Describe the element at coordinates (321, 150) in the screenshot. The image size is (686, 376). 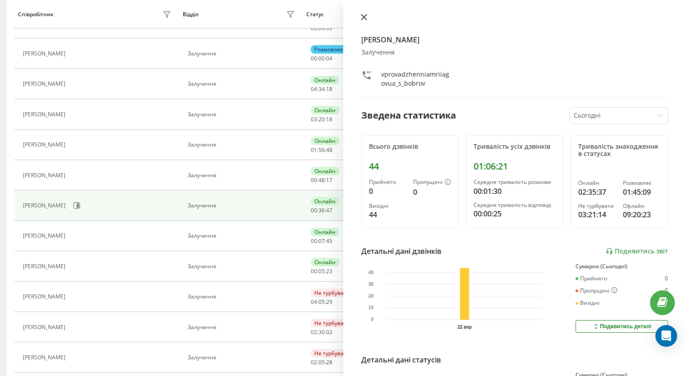
I see `span: 56` at that location.